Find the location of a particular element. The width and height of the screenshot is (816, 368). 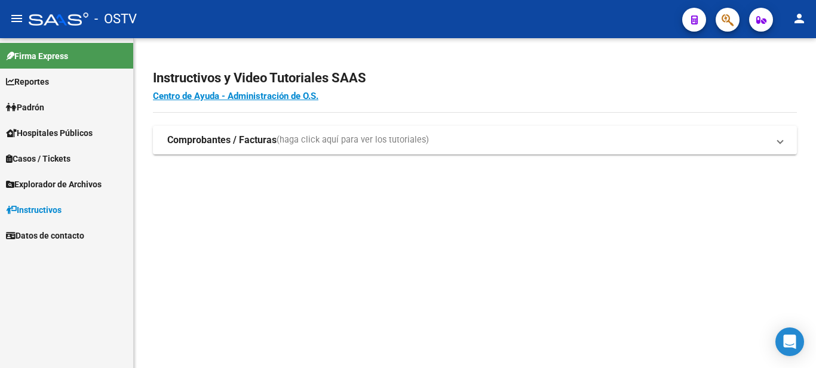

mat-expansion-panel-header: Comprobantes / Facturas(haga click aquí para ver los tutoriales) is located at coordinates (475, 140).